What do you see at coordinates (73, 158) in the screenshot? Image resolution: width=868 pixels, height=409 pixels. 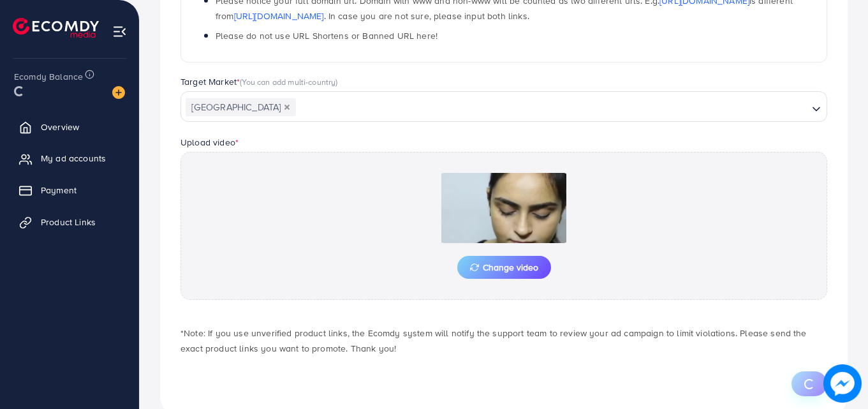 I see `span: My ad accounts` at bounding box center [73, 158].